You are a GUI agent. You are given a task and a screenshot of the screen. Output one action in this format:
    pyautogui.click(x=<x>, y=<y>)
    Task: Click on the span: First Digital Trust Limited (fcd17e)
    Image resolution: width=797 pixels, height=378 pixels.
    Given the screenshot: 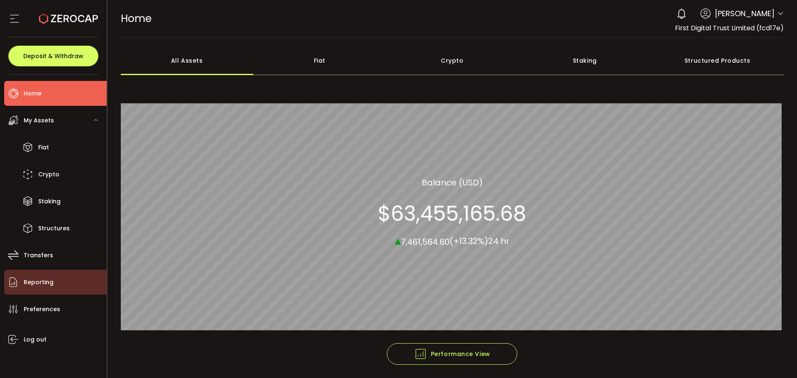 What is the action you would take?
    pyautogui.click(x=730, y=28)
    